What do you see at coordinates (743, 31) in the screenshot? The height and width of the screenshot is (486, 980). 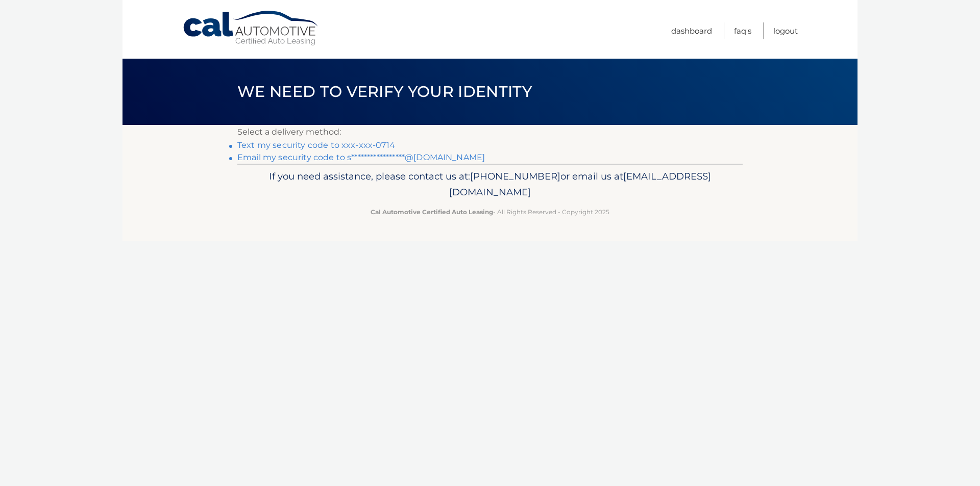 I see `a: FAQ's` at bounding box center [743, 31].